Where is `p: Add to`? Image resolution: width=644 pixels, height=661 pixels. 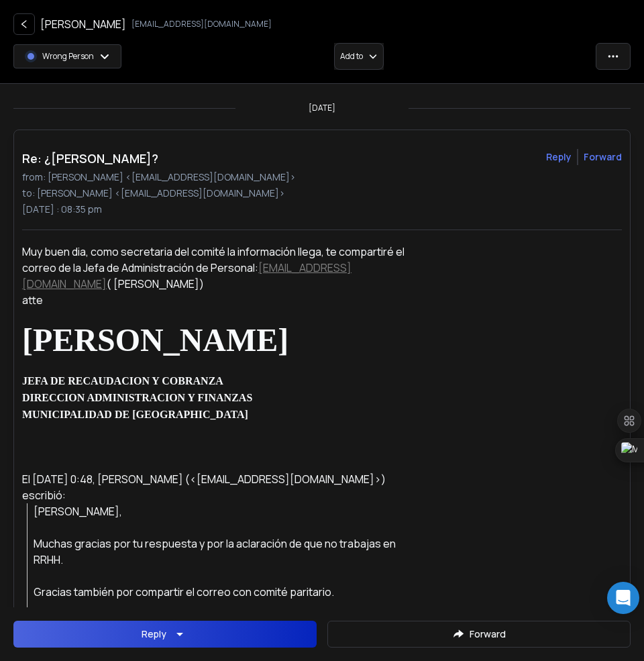
p: Add to is located at coordinates (352, 56).